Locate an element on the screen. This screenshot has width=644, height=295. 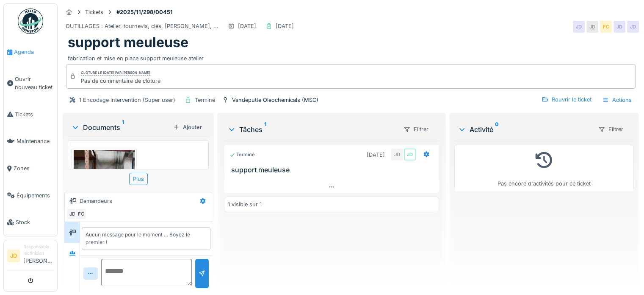
h3: support meuleuse is located at coordinates (333, 170).